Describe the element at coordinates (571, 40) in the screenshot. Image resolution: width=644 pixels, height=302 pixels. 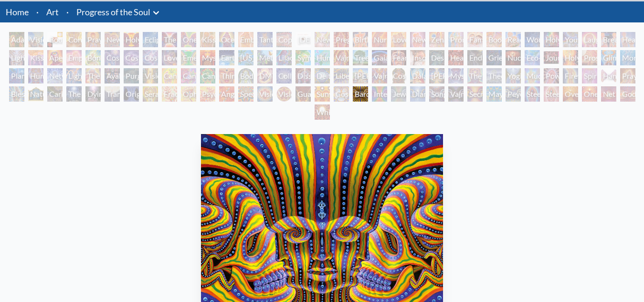
I see `div: Young & Old` at that location.